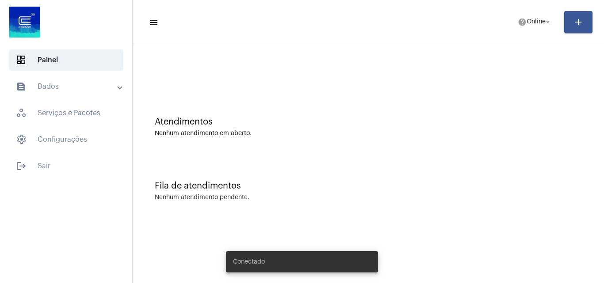 This screenshot has width=604, height=283. I want to click on span: Sair, so click(66, 166).